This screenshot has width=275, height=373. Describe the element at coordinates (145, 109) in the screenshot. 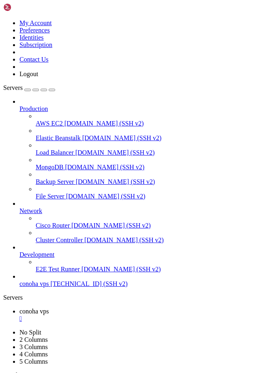

I see `a: Production` at that location.